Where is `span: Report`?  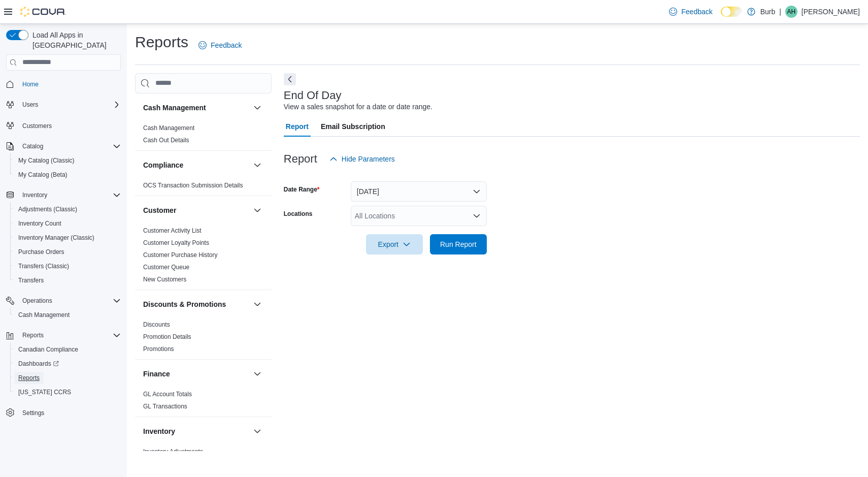
span: Report is located at coordinates (297, 127).